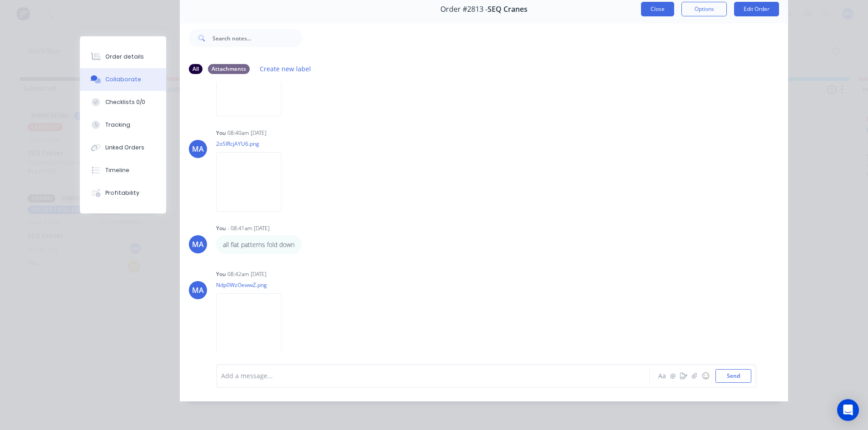 The height and width of the screenshot is (430, 868). I want to click on button: Timeline, so click(123, 170).